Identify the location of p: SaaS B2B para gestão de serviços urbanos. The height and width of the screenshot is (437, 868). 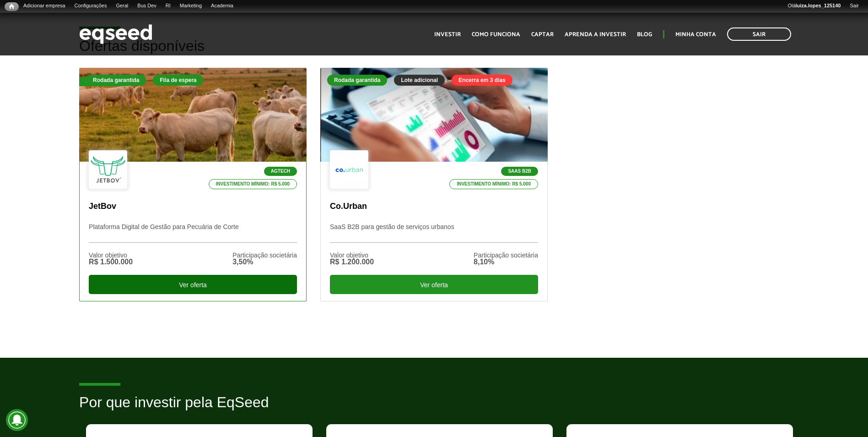
(434, 233).